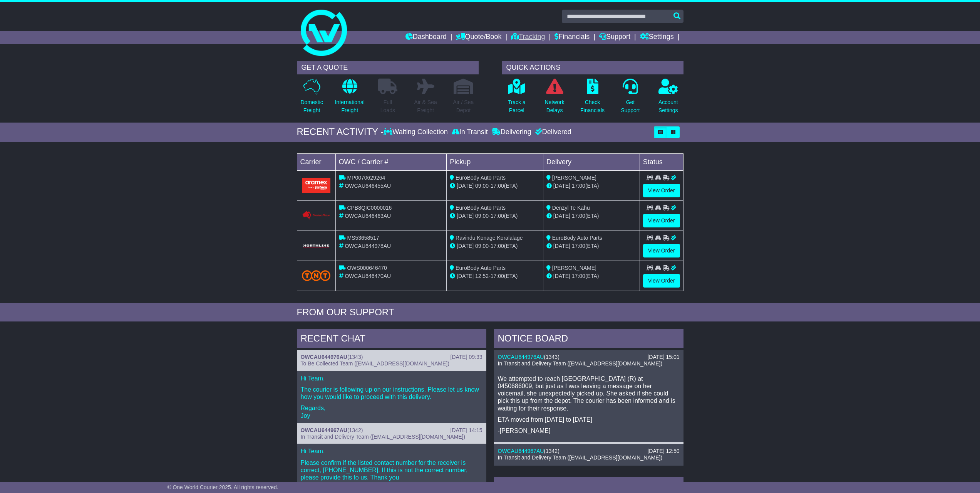 The width and height of the screenshot is (980, 493). What do you see at coordinates (311, 99) in the screenshot?
I see `a: DomesticFreight` at bounding box center [311, 99].